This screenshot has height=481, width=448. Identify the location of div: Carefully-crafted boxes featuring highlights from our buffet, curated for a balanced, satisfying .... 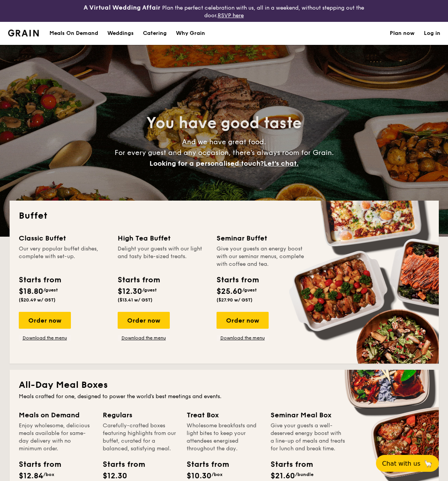
(140, 437).